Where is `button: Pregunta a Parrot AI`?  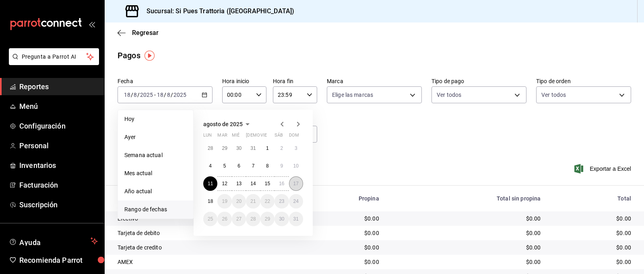
button: Pregunta a Parrot AI is located at coordinates (54, 57).